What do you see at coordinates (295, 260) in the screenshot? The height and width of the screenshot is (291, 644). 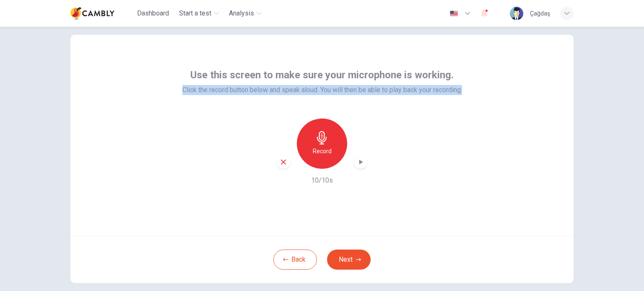 I see `button: Back` at bounding box center [295, 260].